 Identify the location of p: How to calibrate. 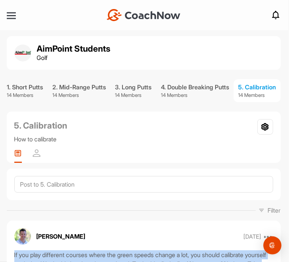
(41, 139).